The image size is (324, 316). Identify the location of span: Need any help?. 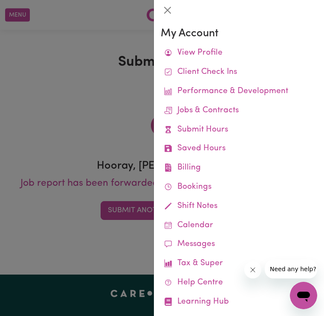
(28, 9).